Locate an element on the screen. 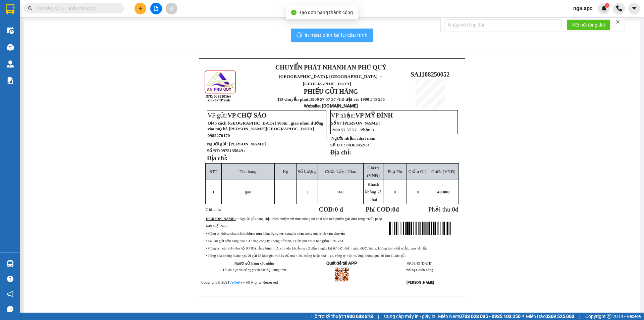  span: file-add is located at coordinates (156, 9).